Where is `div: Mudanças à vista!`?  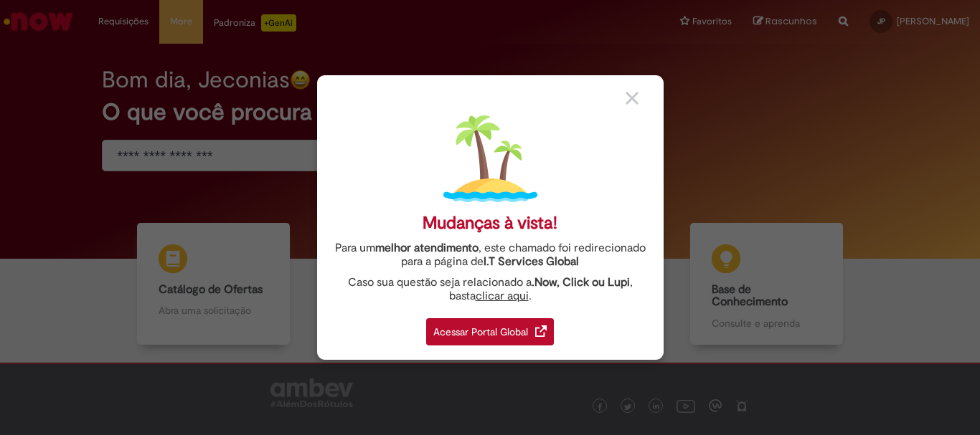
div: Mudanças à vista! is located at coordinates (490, 223).